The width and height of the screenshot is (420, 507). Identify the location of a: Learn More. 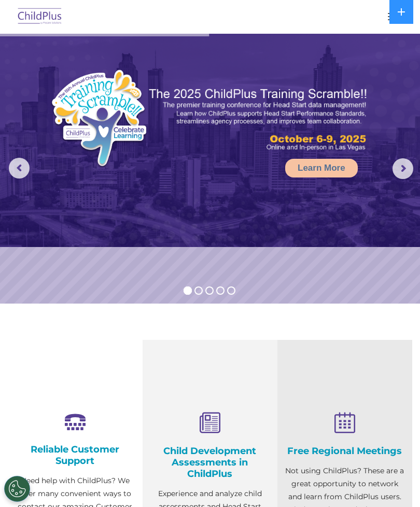
(322, 168).